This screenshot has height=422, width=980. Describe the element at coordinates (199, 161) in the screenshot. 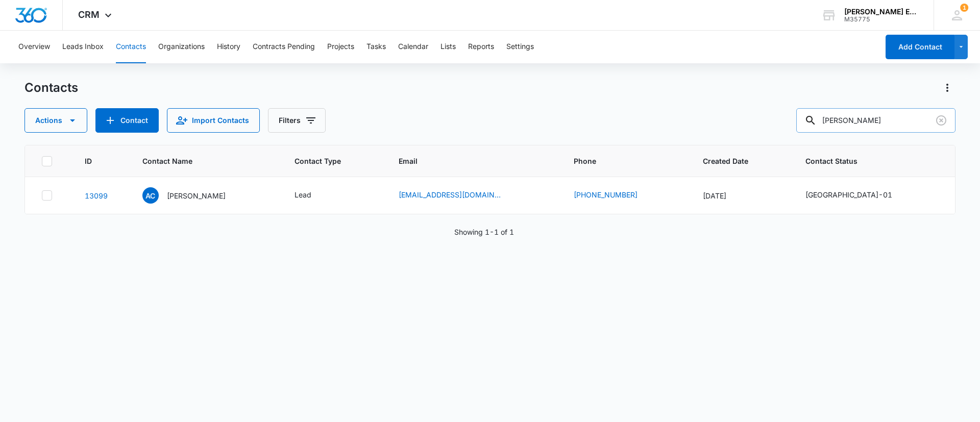

I see `span: Contact Name` at that location.